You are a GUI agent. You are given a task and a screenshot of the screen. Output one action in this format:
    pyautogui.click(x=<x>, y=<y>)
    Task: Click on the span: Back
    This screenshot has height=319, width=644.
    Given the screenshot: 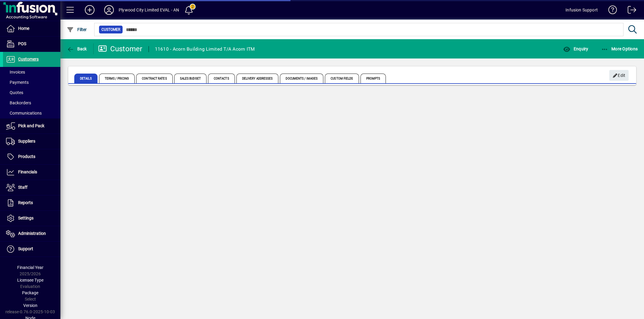 What is the action you would take?
    pyautogui.click(x=76, y=49)
    